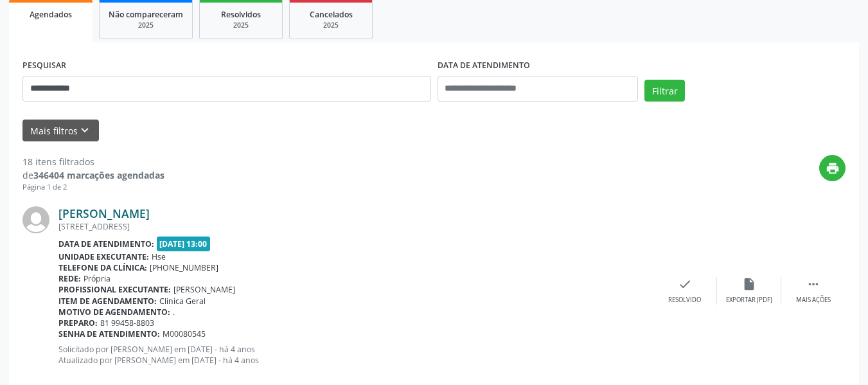 The image size is (868, 385). I want to click on b: Senha de atendimento:, so click(109, 334).